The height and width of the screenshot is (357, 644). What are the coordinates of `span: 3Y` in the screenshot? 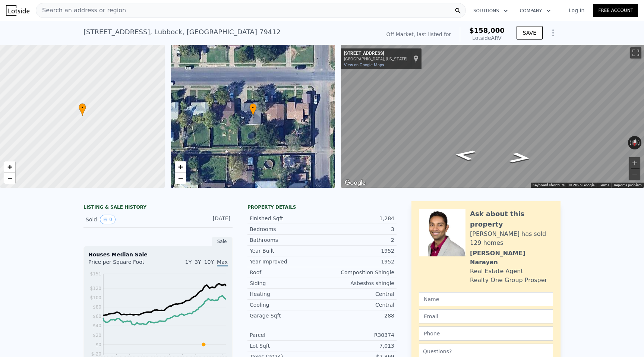 It's located at (197, 262).